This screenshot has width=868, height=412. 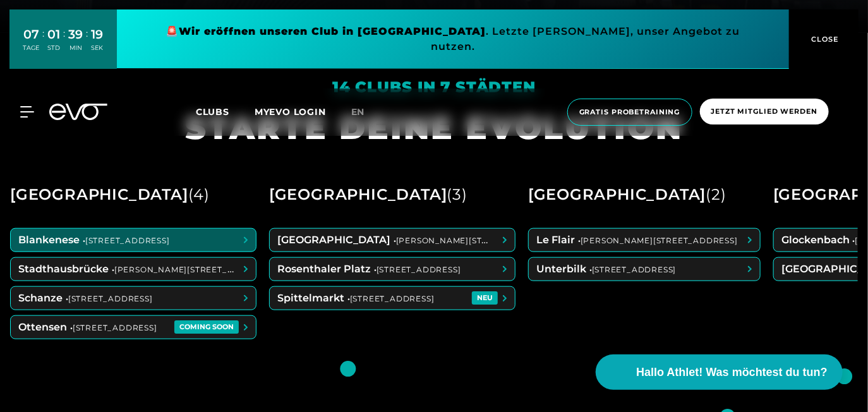 What do you see at coordinates (54, 48) in the screenshot?
I see `div: STD` at bounding box center [54, 48].